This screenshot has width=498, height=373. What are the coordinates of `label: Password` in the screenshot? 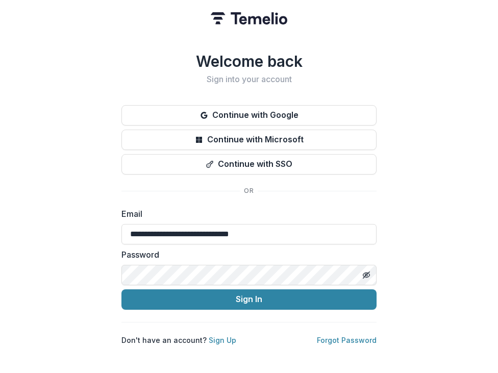 It's located at (246, 254).